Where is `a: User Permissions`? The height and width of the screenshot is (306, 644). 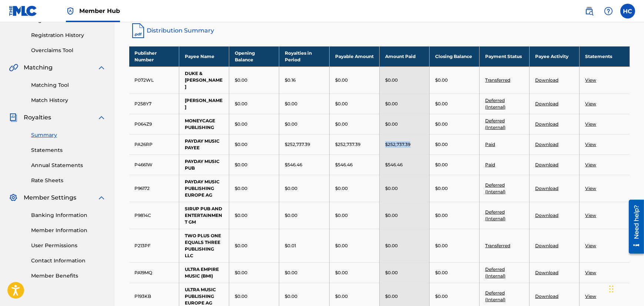 a: User Permissions is located at coordinates (69, 246).